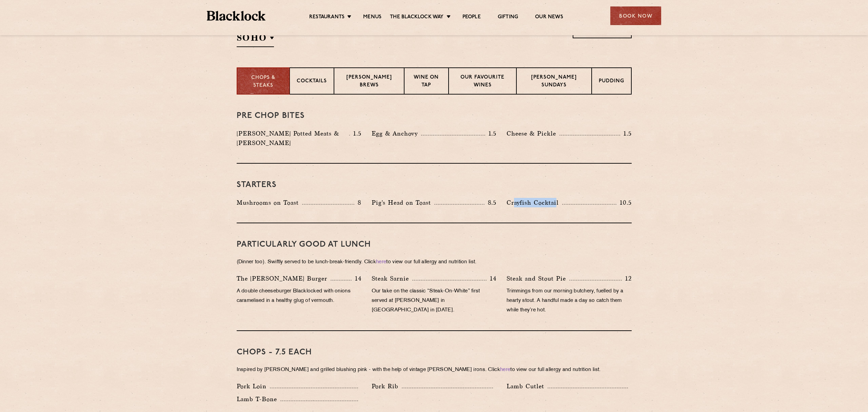 The image size is (868, 412). What do you see at coordinates (491, 202) in the screenshot?
I see `p: 8.5` at bounding box center [491, 202].